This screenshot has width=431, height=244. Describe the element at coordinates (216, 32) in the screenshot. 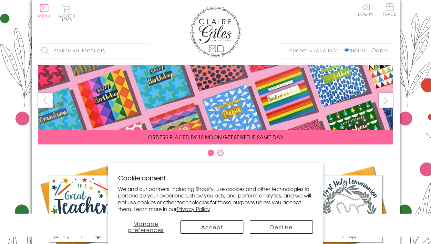

I see `img: Claire Giles Greetings Cards` at that location.